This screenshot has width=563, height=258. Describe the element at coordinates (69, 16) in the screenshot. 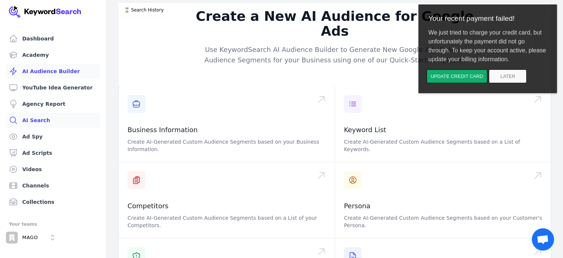

I see `div: Your recent payment failed!` at that location.